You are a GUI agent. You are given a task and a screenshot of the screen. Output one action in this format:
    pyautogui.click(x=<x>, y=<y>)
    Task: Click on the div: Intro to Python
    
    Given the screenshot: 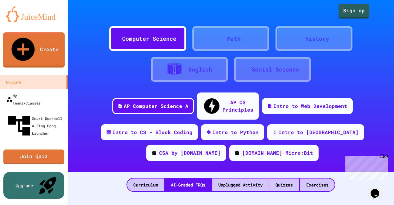 What is the action you would take?
    pyautogui.click(x=236, y=132)
    